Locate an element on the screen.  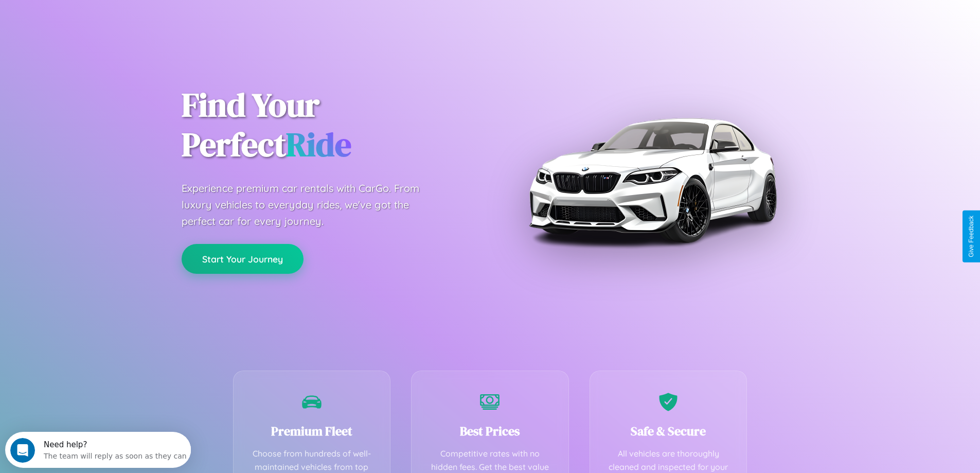
img: Premium BMW car rental vehicle is located at coordinates (653, 180).